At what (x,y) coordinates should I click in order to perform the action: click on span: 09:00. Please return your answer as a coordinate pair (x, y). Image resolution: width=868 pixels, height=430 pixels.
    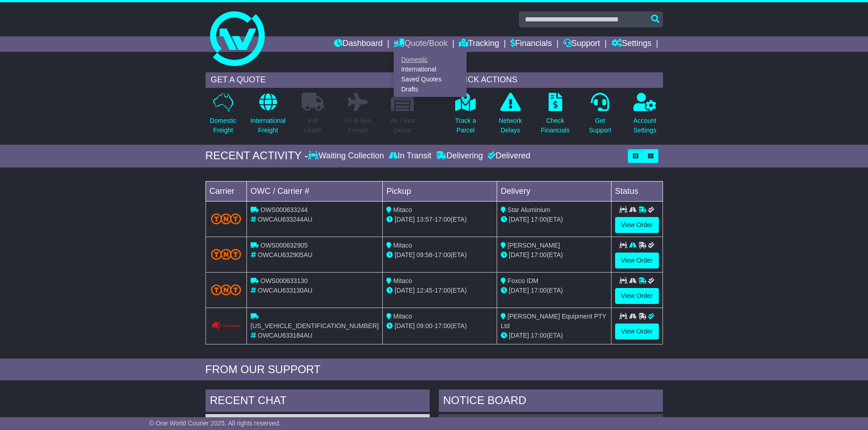
    Looking at the image, I should click on (424, 326).